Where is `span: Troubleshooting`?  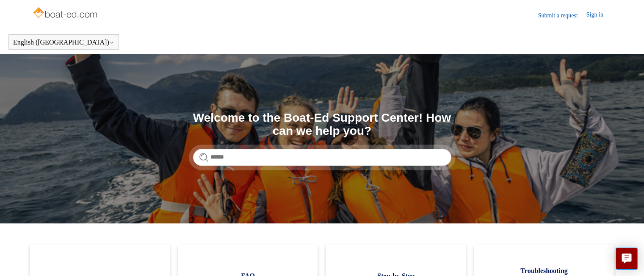 span: Troubleshooting is located at coordinates (544, 271).